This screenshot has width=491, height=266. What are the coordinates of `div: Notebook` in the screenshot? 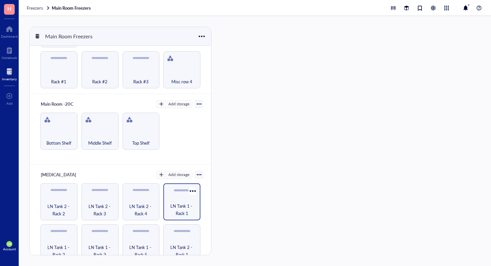 It's located at (9, 58).